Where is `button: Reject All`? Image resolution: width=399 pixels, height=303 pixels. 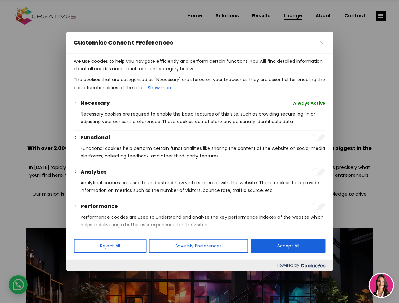 button: Reject All is located at coordinates (110, 246).